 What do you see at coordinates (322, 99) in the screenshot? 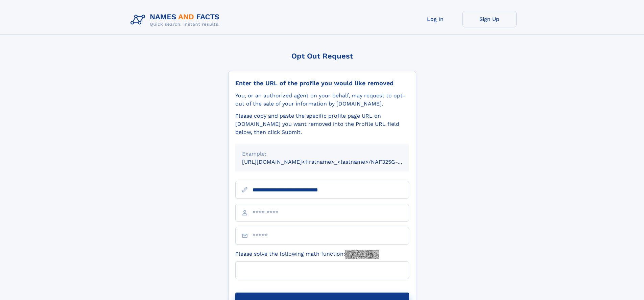
I see `div: You, or an authorized agent on your behalf, may request to opt-out of the sale of your informatio...` at bounding box center [322, 99].